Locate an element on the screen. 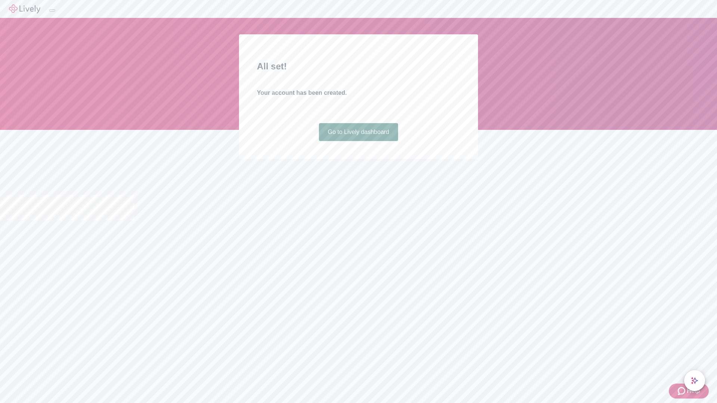 Image resolution: width=717 pixels, height=403 pixels. h4: Your account has been created. is located at coordinates (359, 93).